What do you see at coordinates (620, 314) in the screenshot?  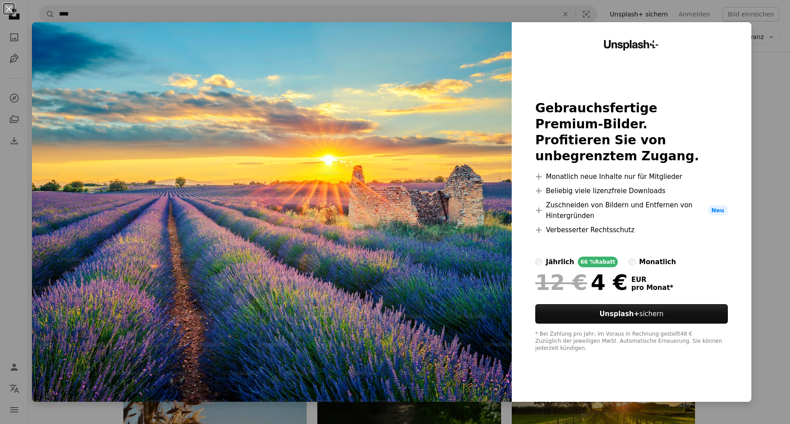 I see `strong: Unsplash+` at bounding box center [620, 314].